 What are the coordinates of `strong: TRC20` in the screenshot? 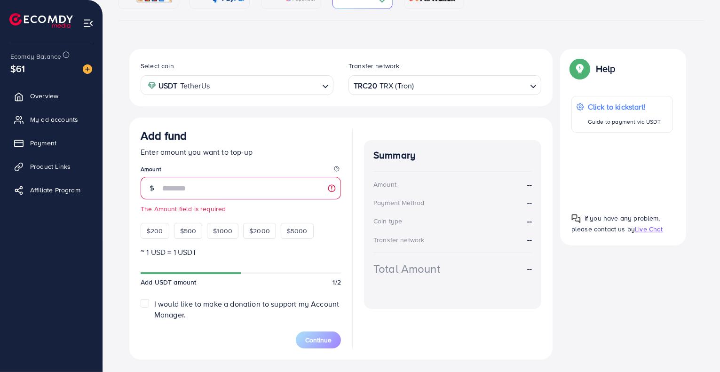 It's located at (365, 86).